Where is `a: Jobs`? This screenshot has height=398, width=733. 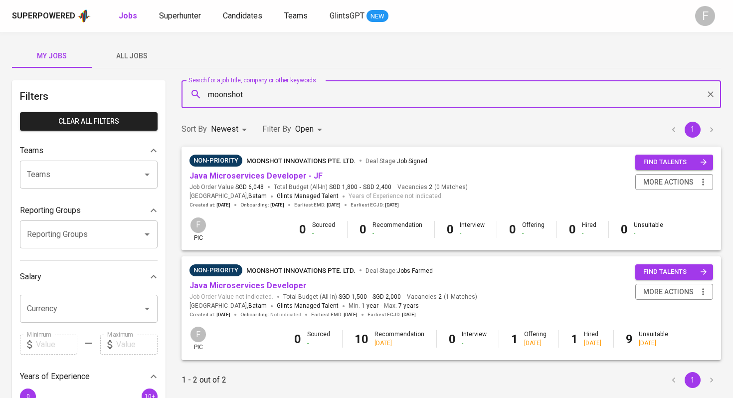
a: Jobs is located at coordinates (129, 16).